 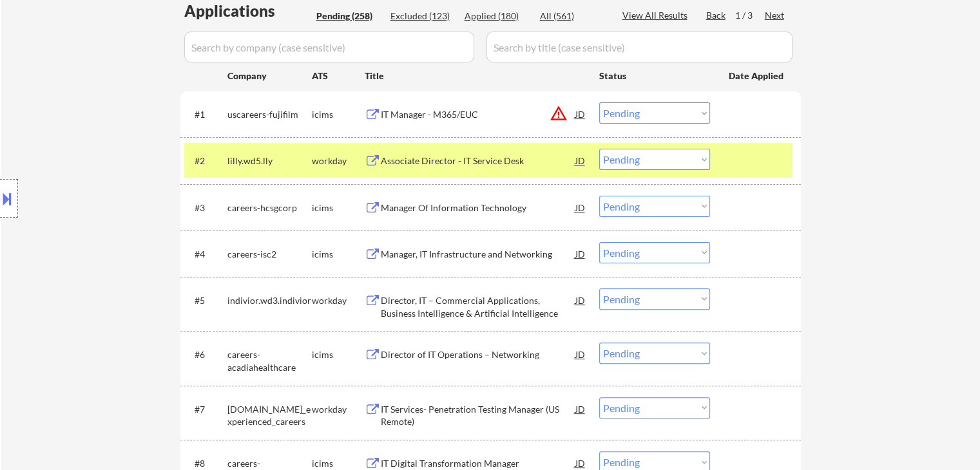 I want to click on input: Search by title (case sensitive), so click(x=639, y=47).